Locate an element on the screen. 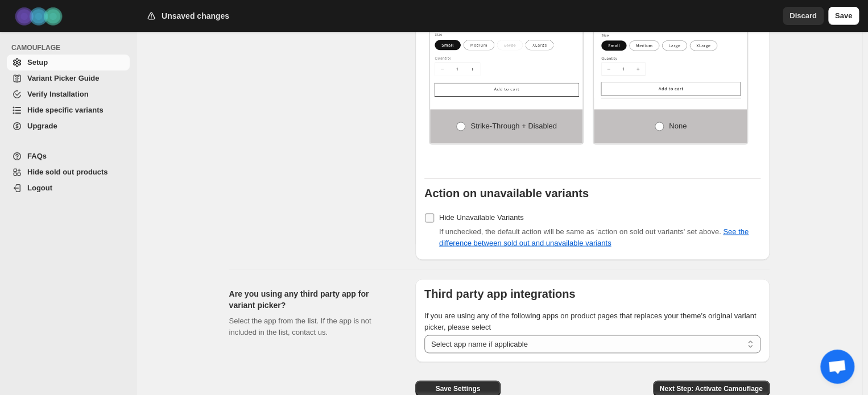 The image size is (868, 395). span: If unchecked, the default action will be same as 'action on sold out variants' set above. is located at coordinates (594, 237).